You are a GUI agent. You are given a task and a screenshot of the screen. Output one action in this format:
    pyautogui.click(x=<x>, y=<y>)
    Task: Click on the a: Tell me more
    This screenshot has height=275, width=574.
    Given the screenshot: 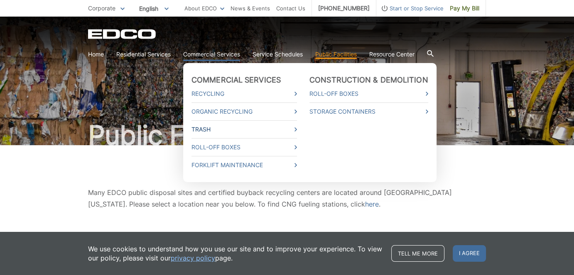 What is the action you would take?
    pyautogui.click(x=418, y=254)
    